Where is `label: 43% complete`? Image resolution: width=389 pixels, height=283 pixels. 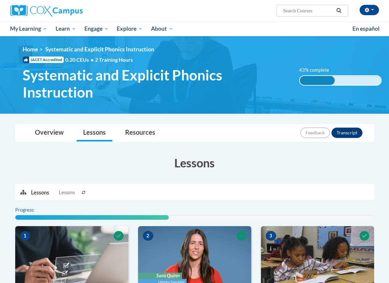 label: 43% complete is located at coordinates (317, 70).